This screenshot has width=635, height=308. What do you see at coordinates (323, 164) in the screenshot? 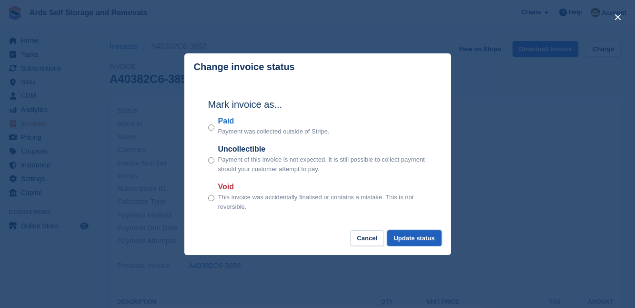
I see `p: Payment of this invoice is not expected. It is still possible to collect payment should your cust...` at bounding box center [323, 164].